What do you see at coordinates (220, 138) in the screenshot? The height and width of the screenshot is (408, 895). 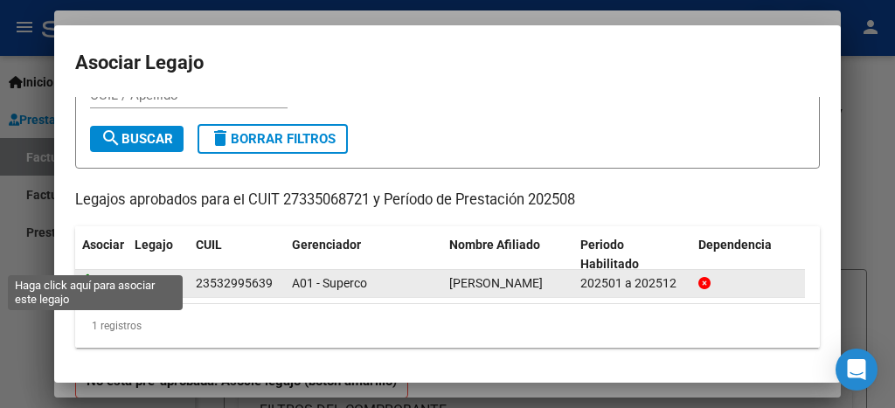 I see `mat-icon: delete` at bounding box center [220, 138].